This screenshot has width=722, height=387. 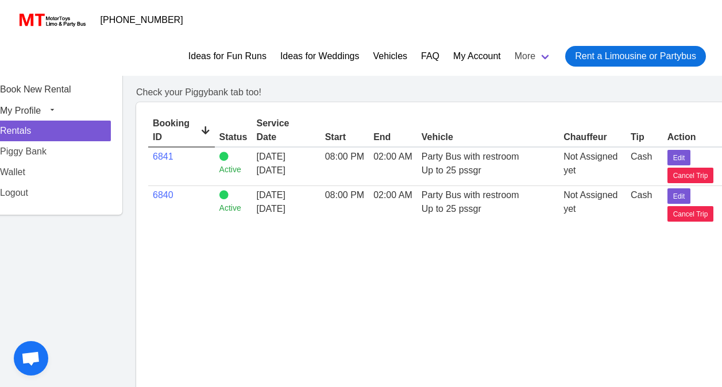 What do you see at coordinates (163, 195) in the screenshot?
I see `a: 6840` at bounding box center [163, 195].